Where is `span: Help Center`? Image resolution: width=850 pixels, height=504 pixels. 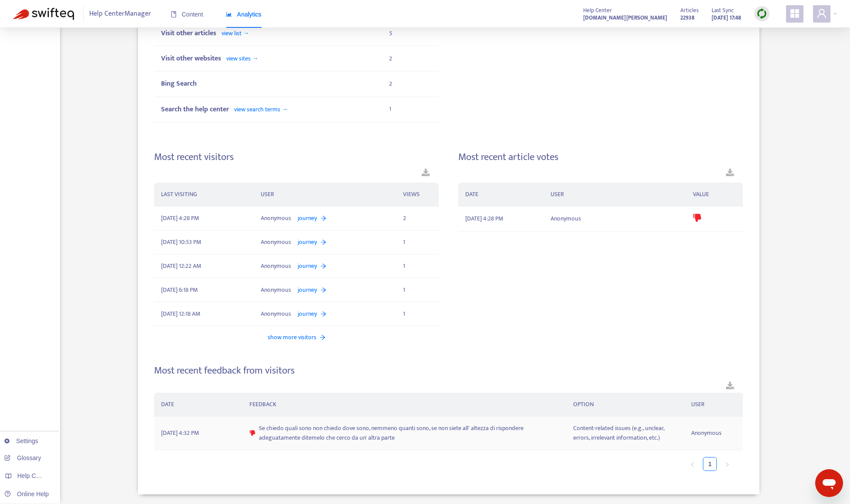
span: Help Center is located at coordinates (597, 10).